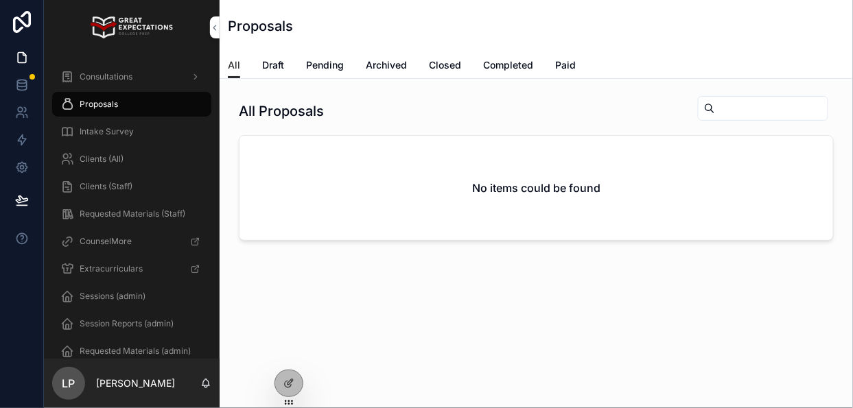  I want to click on span: Intake Survey, so click(106, 132).